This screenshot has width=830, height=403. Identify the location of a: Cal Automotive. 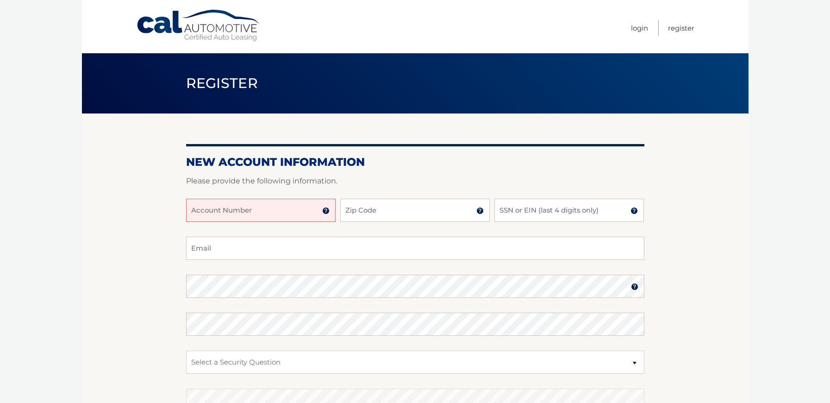
(199, 25).